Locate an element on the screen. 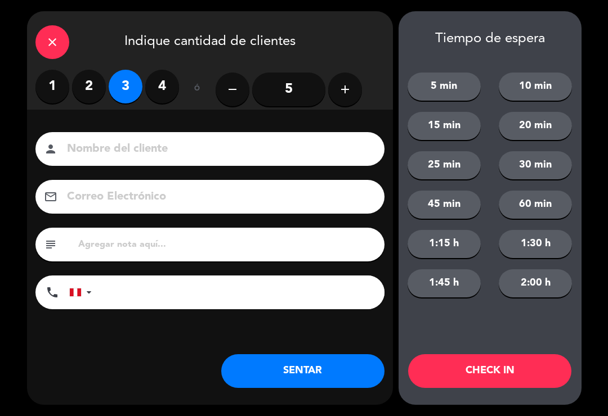 This screenshot has height=416, width=608. input: Correo Electrónico is located at coordinates (218, 197).